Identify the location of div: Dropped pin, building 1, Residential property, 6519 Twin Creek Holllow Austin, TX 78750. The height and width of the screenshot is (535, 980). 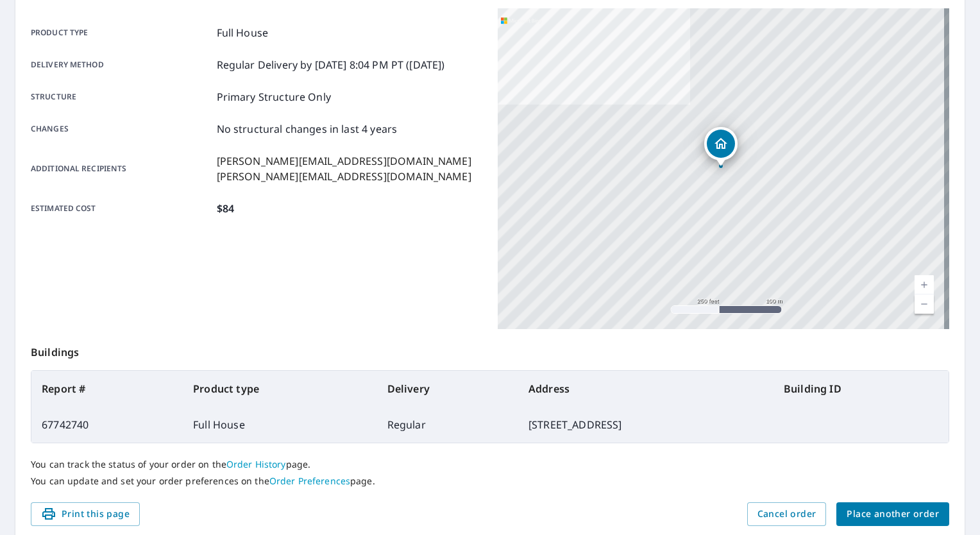
(721, 147).